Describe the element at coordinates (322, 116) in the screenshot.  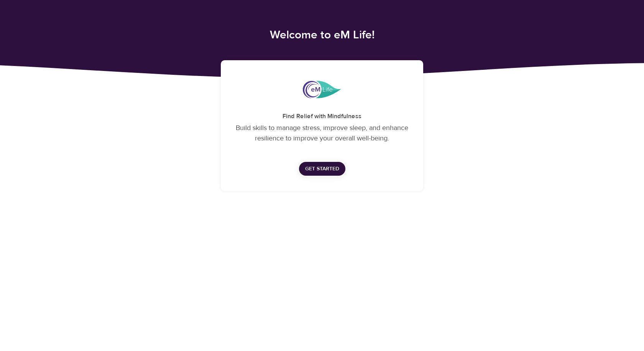
I see `h5: Find Relief with Mindfulness` at that location.